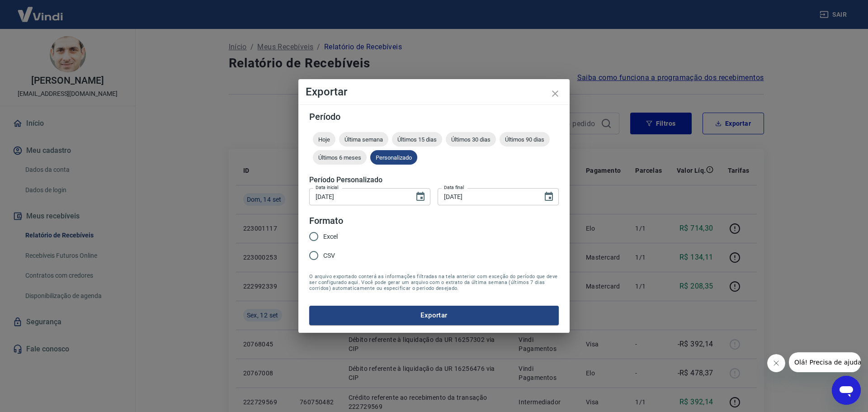 Image resolution: width=868 pixels, height=412 pixels. I want to click on button: Choose date, selected date is 14 de set de 2025, so click(549, 197).